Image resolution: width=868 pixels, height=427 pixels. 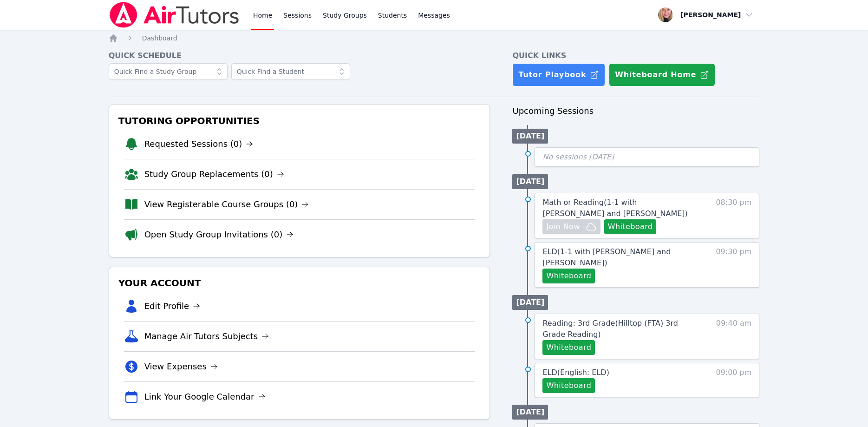 What do you see at coordinates (214, 174) in the screenshot?
I see `a: Study Group Replacements (0)` at bounding box center [214, 174].